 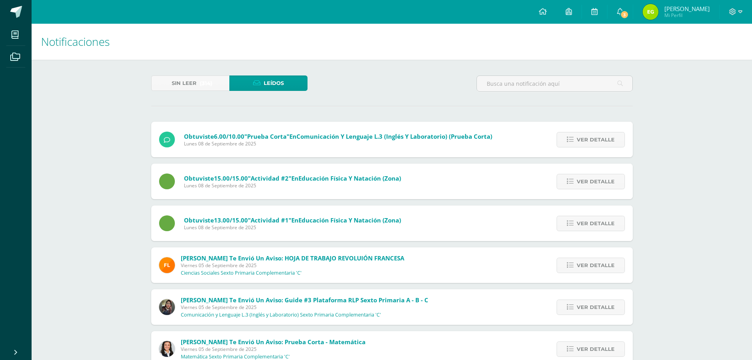 I want to click on img: ad9f36509aab1feb172c6644ea95a3f4.png, so click(x=651, y=12).